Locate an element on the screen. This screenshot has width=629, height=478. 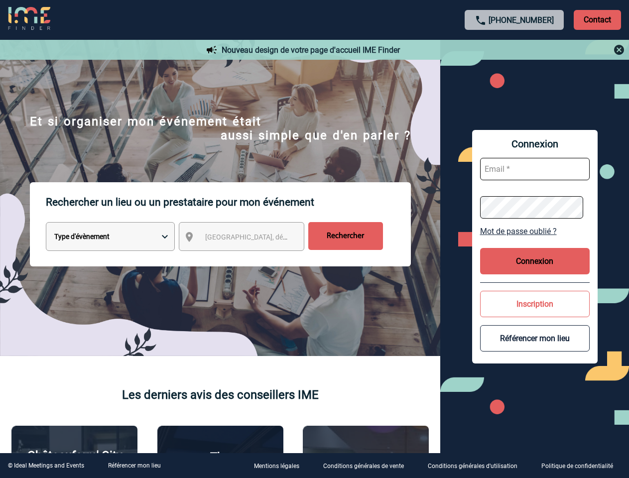
a: Conditions générales de vente is located at coordinates (368, 466).